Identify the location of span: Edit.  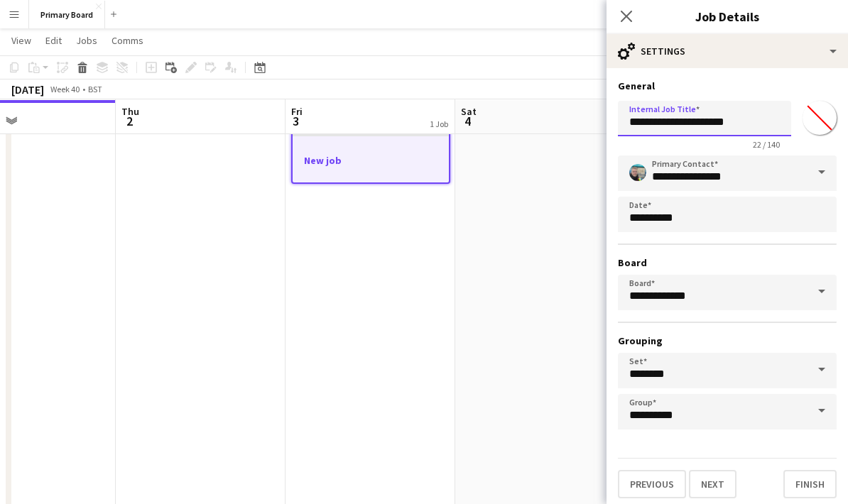
(54, 41).